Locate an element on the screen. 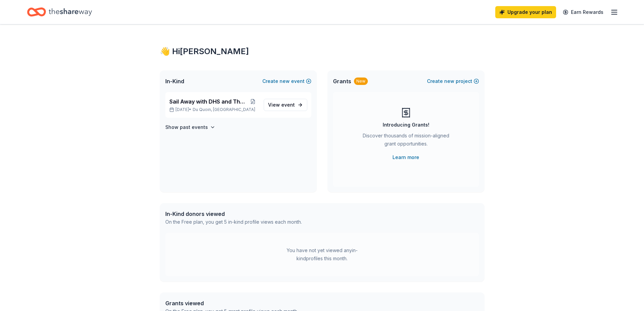  div: Introducing Grants! is located at coordinates (406, 125).